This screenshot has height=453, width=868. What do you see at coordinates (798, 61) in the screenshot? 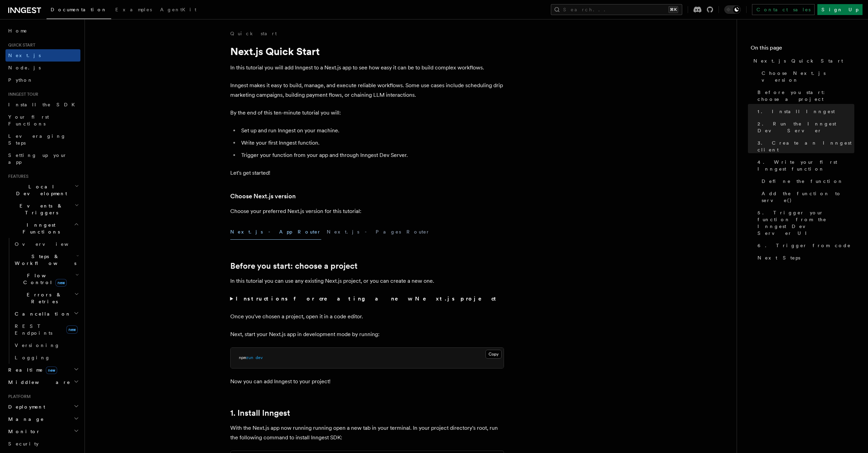
I see `span: Next.js Quick Start` at bounding box center [798, 61].